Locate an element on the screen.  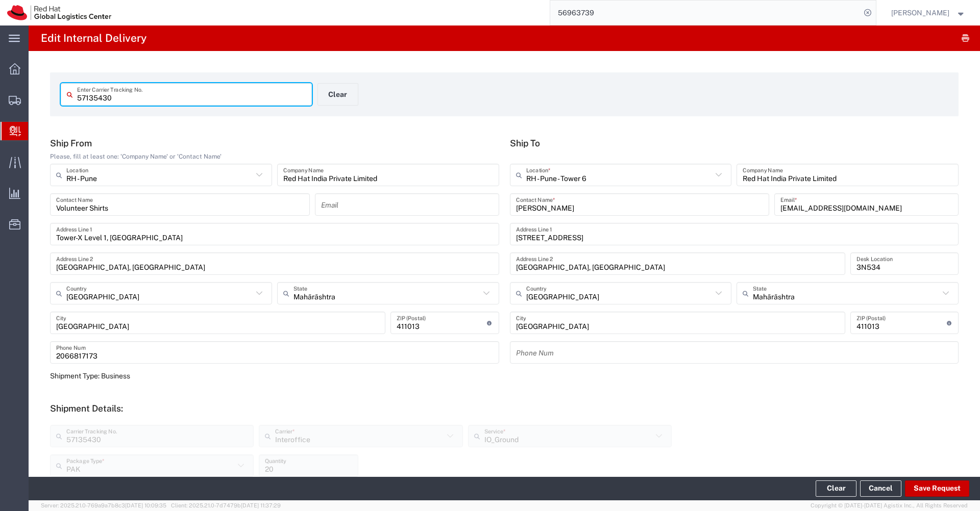
h5: Shipment Details: is located at coordinates (505, 408).